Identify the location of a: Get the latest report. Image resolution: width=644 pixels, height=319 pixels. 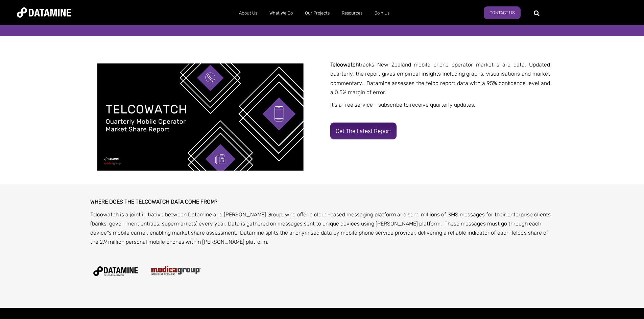
(363, 131).